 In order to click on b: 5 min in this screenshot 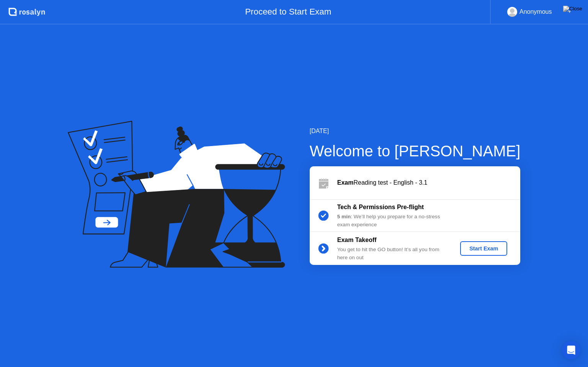, I will do `click(344, 217)`.